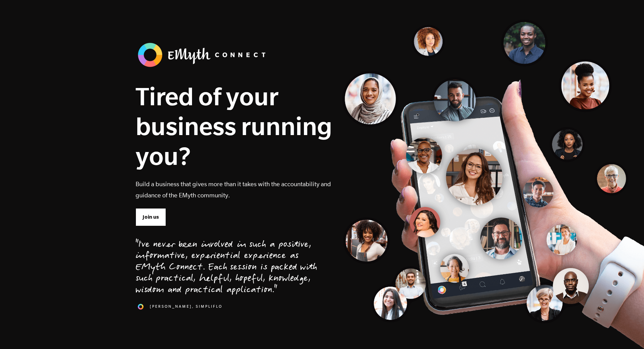 Image resolution: width=644 pixels, height=349 pixels. I want to click on span: Join us, so click(151, 217).